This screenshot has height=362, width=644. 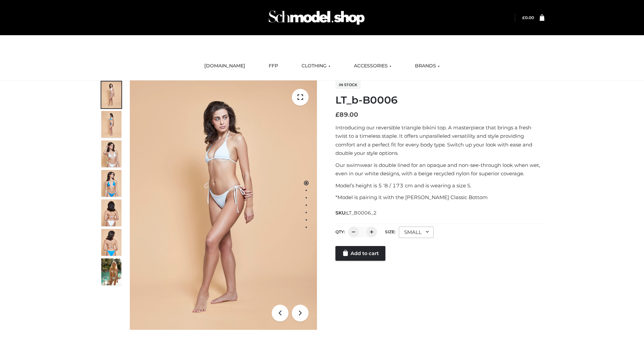 What do you see at coordinates (112, 213) in the screenshot?
I see `img: ArielClassicBikiniTop_CloudNine_AzureSky_OW114ECO_7-scaled.jpg` at bounding box center [112, 213].